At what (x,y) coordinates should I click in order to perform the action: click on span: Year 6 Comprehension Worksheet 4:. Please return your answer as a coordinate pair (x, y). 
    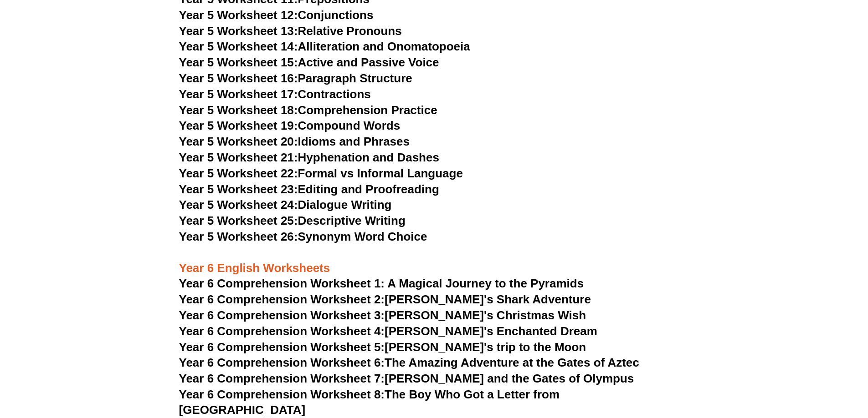
    Looking at the image, I should click on (282, 331).